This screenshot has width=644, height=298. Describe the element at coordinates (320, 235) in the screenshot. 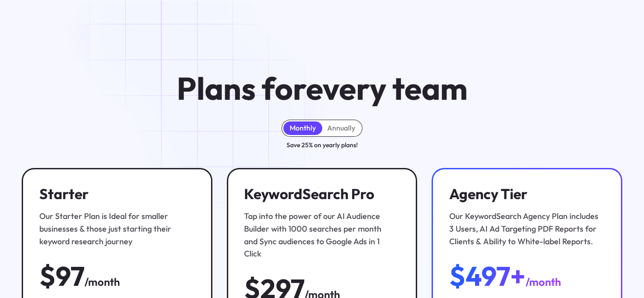

I see `div: Tap into the power of our AI Audience Builder with 1000 searches per month and Sync audiences to ...` at that location.